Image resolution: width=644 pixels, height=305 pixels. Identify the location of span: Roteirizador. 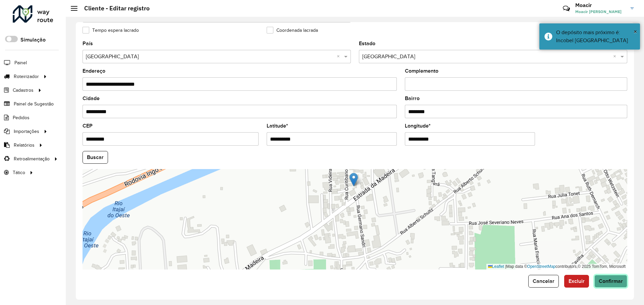
(26, 76).